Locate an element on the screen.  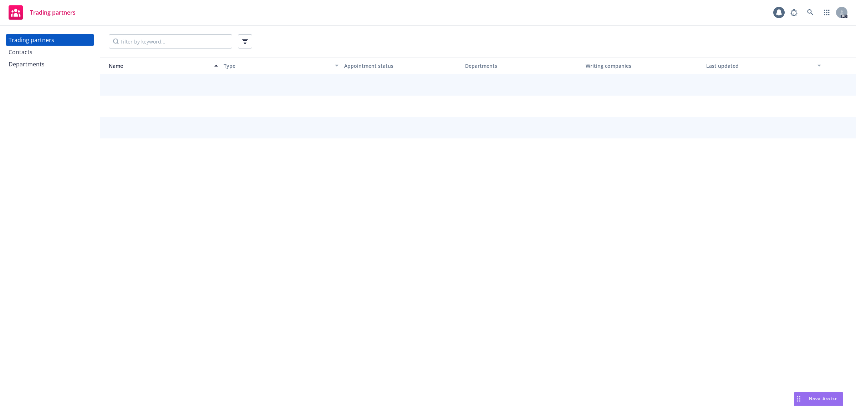
div: Appointment status is located at coordinates (401, 66).